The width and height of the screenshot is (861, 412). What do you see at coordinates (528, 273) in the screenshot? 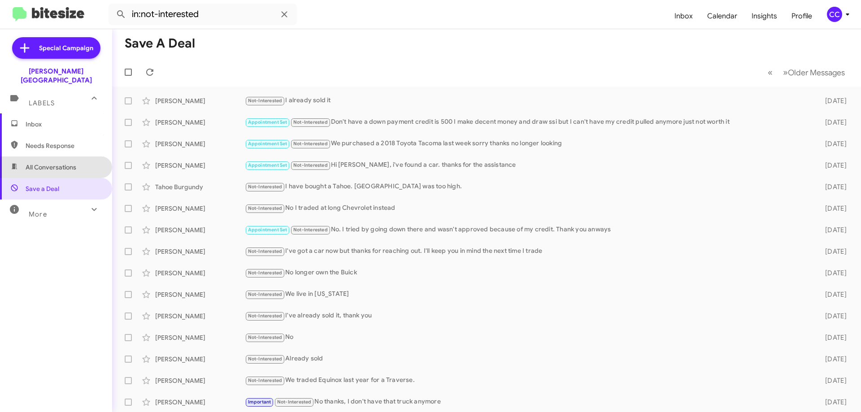
I see `div: No longer own the Buick` at bounding box center [528, 273].